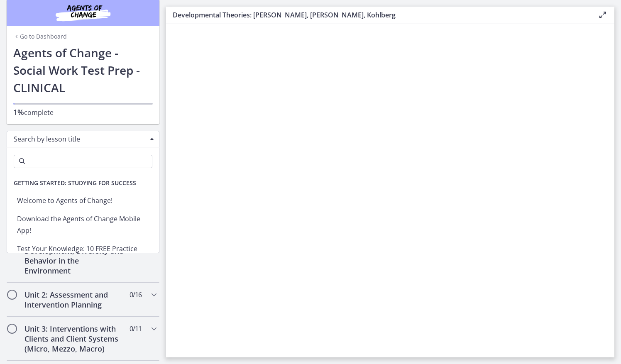  I want to click on span: Getting Started: Studying for Success, so click(75, 183).